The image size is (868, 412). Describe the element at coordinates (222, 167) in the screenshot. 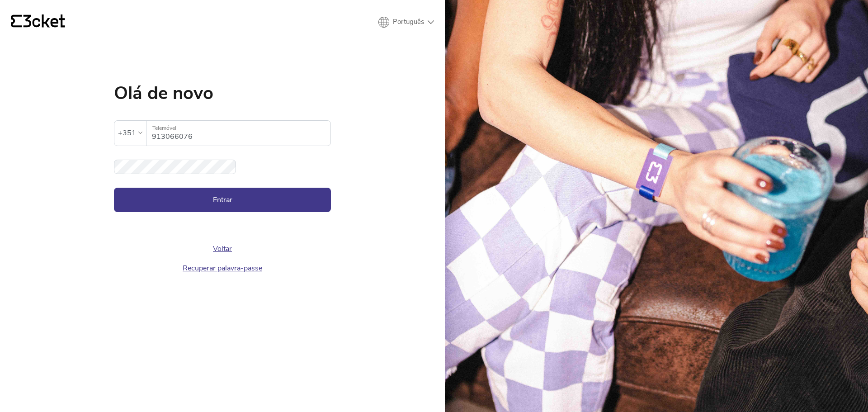

I see `label: Palavra-passe` at that location.